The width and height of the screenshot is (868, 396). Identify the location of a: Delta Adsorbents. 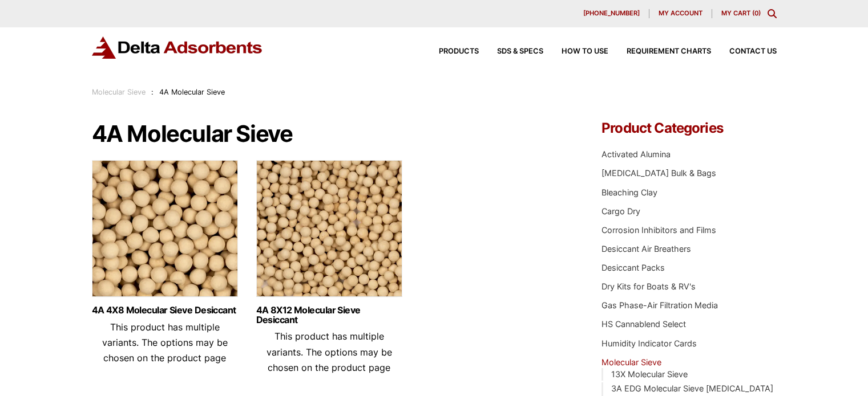
(177, 47).